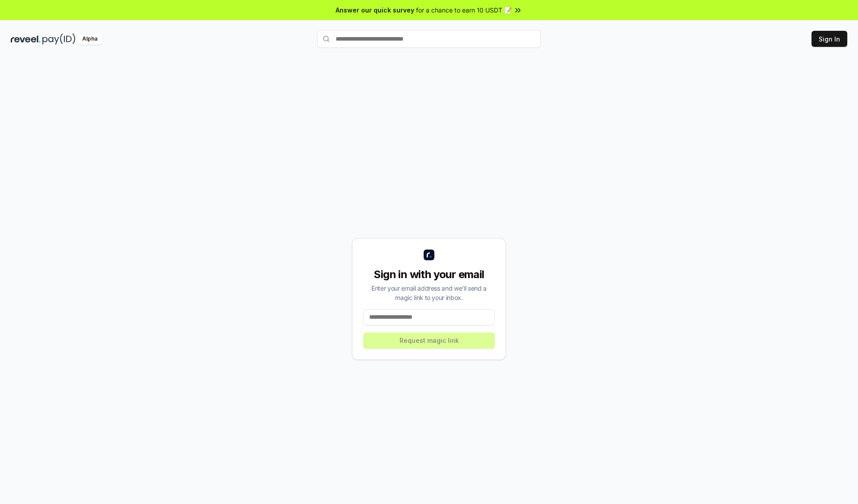  Describe the element at coordinates (429, 275) in the screenshot. I see `div: Sign in with your email` at that location.